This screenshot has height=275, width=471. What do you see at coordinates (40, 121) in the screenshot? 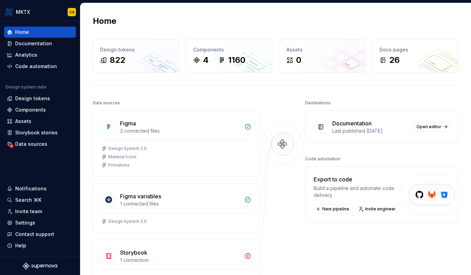
I see `a: Assets` at bounding box center [40, 121].